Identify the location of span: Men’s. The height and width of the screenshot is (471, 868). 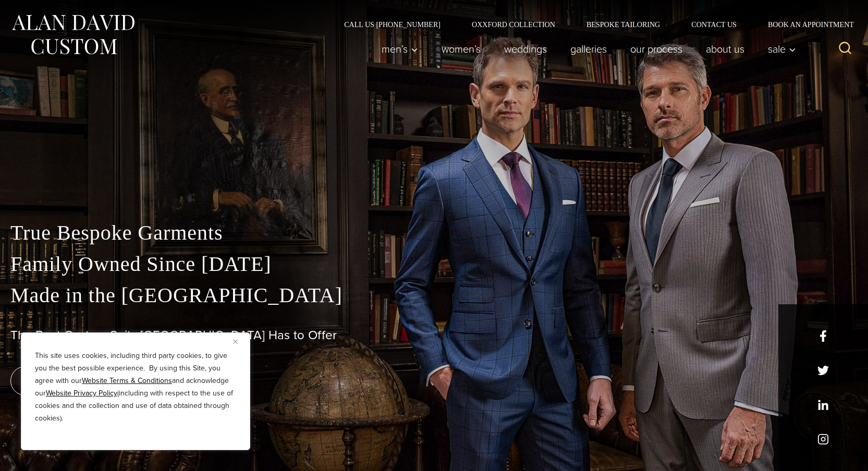
(400, 49).